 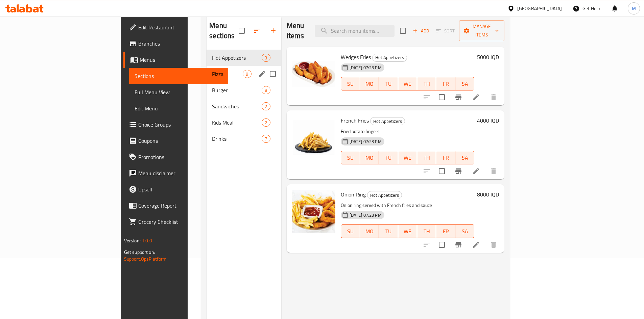 I want to click on a: Promotions, so click(x=176, y=157).